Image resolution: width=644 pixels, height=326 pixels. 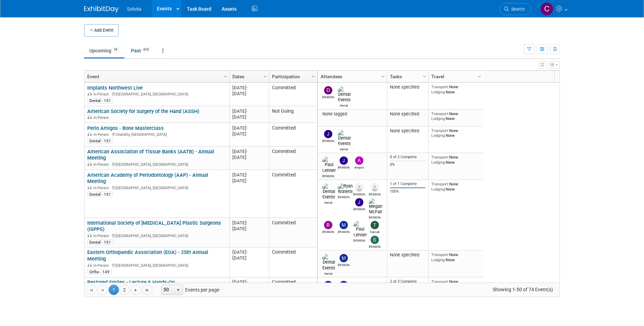 What do you see at coordinates (100, 242) in the screenshot?
I see `div: Dental - 151` at bounding box center [100, 242].